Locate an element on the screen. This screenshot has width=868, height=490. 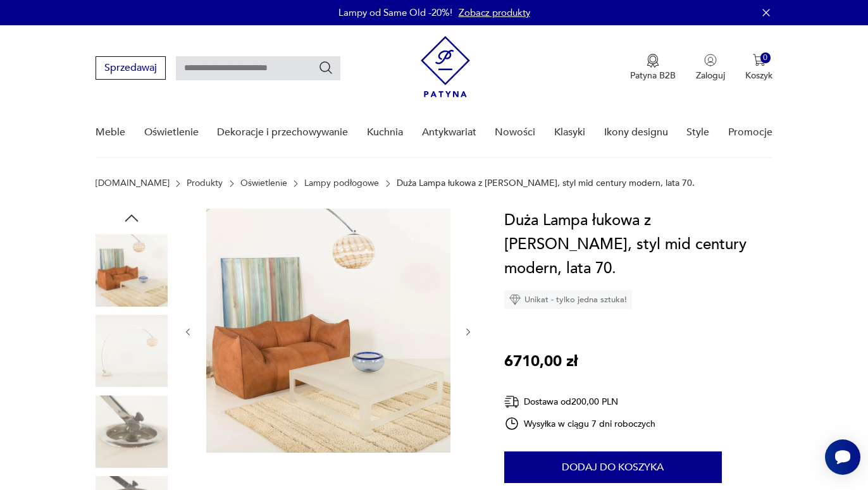
div: 0 is located at coordinates (766, 57).